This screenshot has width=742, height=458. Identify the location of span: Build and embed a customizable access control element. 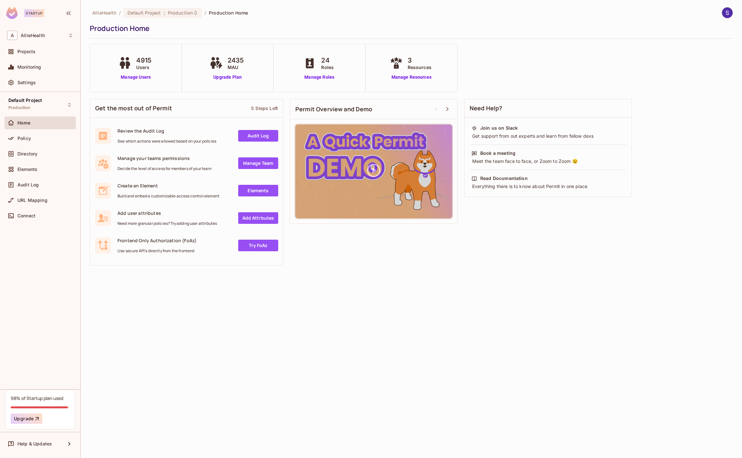
(168, 196).